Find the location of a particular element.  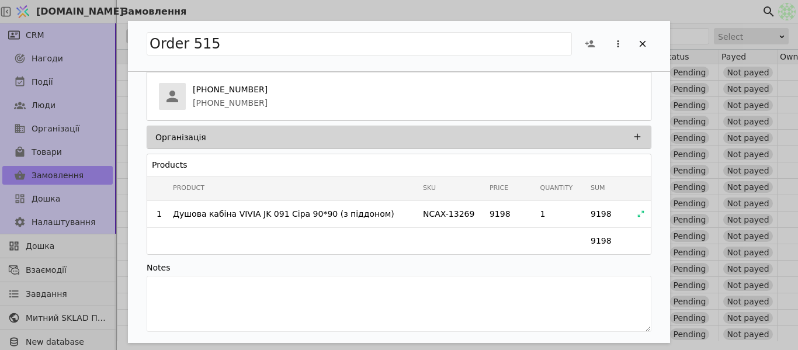

h3: Products is located at coordinates (169, 165).